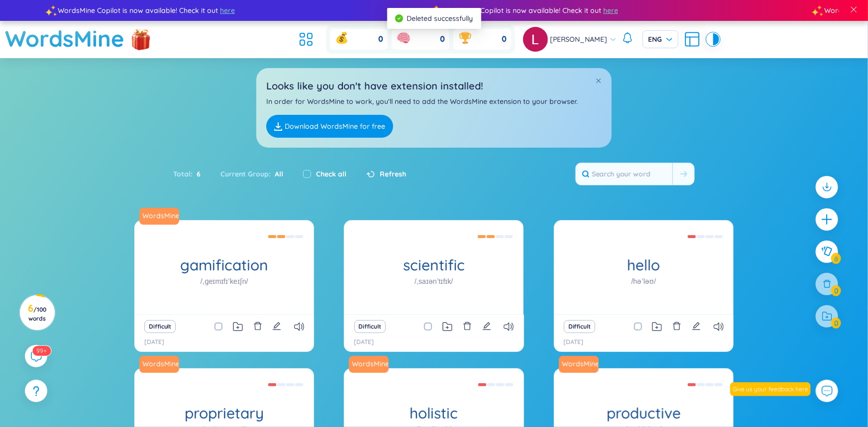 The height and width of the screenshot is (427, 868). What do you see at coordinates (434, 414) in the screenshot?
I see `h1: holistic` at bounding box center [434, 414].